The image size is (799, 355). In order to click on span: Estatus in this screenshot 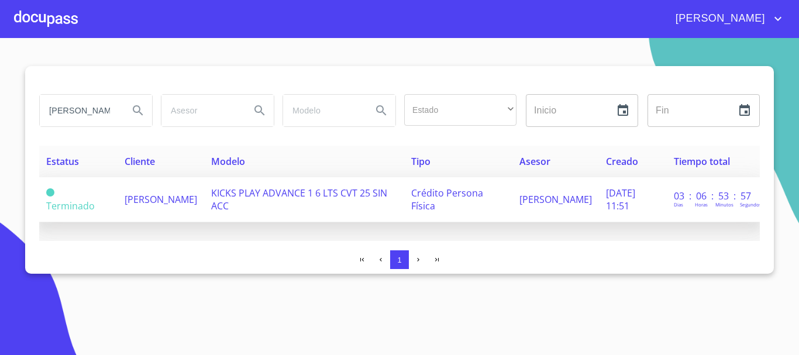, I will do `click(63, 161)`.